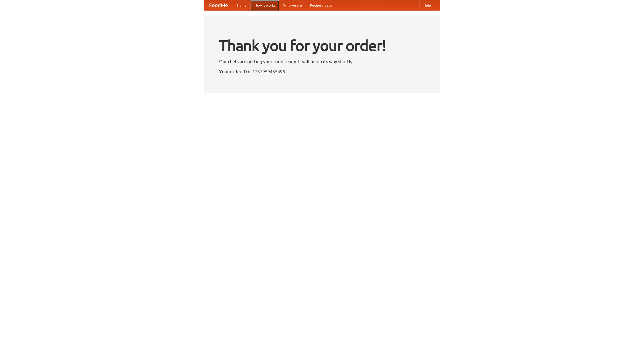  I want to click on a: Recipe videos, so click(321, 5).